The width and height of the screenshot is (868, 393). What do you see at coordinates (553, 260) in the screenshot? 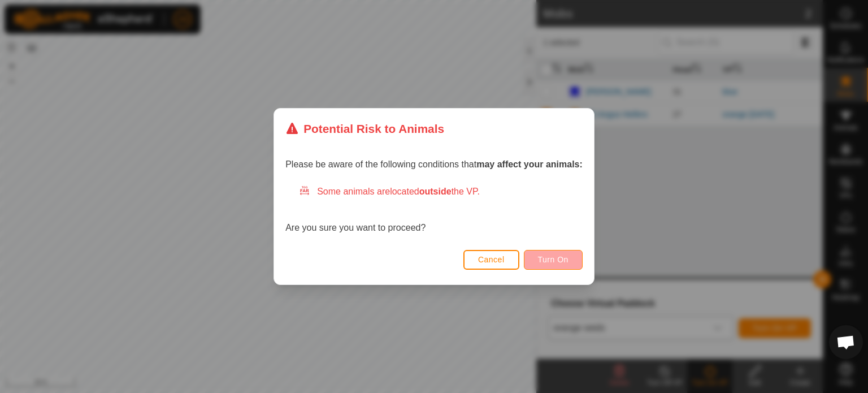
I see `button: Turn On` at bounding box center [553, 260].